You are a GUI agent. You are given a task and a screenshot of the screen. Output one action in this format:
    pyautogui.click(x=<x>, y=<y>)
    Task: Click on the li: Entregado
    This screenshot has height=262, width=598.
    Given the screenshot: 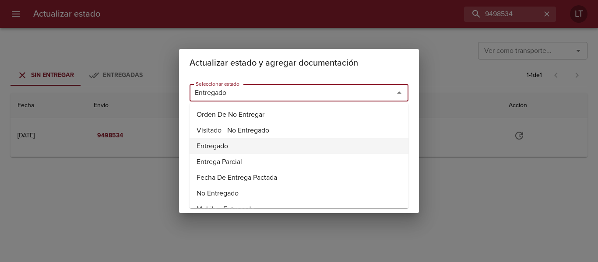 What is the action you would take?
    pyautogui.click(x=299, y=146)
    